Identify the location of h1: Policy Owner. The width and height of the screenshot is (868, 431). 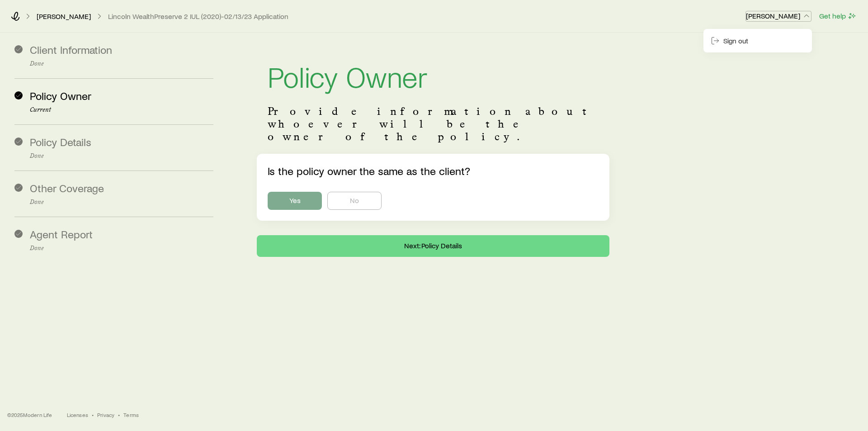
(433, 76).